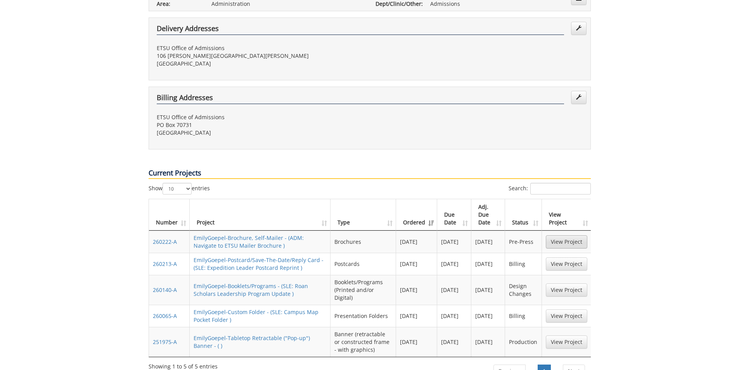 The width and height of the screenshot is (739, 370). I want to click on th: Due Date: activate to sort column ascending, so click(454, 214).